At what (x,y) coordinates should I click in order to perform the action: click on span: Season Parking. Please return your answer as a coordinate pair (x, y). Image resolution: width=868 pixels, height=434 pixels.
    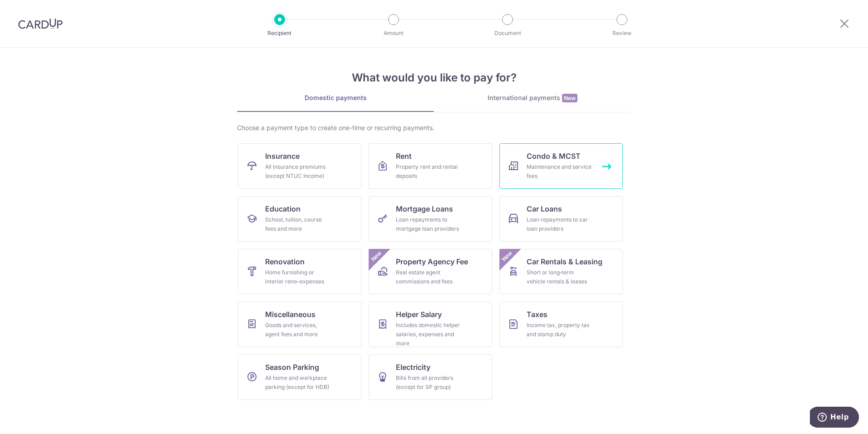
    Looking at the image, I should click on (292, 367).